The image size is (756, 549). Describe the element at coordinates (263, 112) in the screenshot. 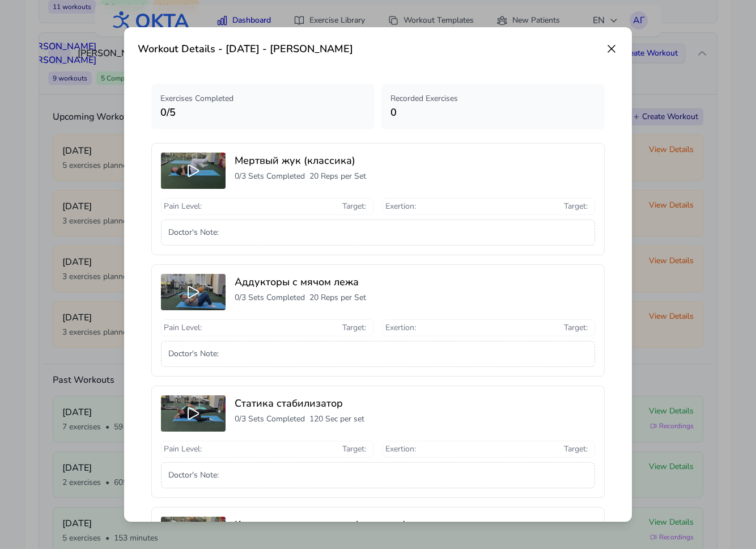

I see `p: 0 / 5` at that location.